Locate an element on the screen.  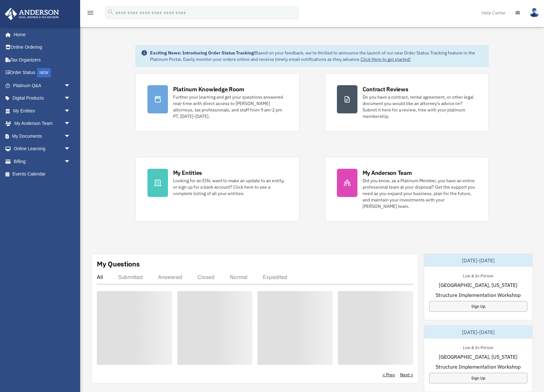
div: Answered is located at coordinates (170, 277).